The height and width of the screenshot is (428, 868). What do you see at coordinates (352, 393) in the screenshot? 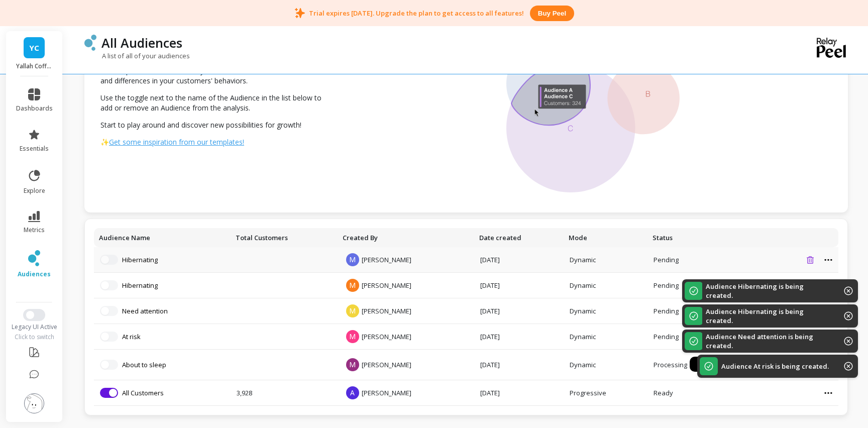
I see `span: A` at bounding box center [352, 393].